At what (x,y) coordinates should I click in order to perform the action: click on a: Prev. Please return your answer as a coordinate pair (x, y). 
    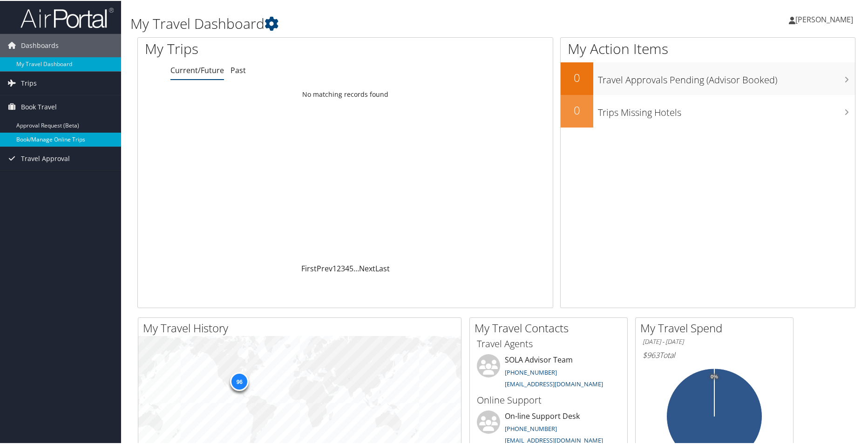
    Looking at the image, I should click on (325, 268).